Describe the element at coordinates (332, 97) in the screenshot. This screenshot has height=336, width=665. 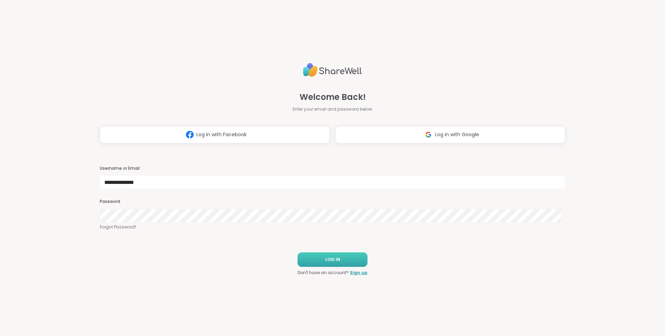
I see `span: Welcome Back!` at that location.